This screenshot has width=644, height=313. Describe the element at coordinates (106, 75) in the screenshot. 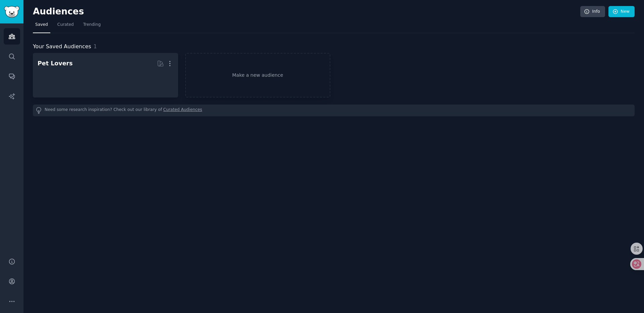

I see `a: Pet Lovers` at that location.